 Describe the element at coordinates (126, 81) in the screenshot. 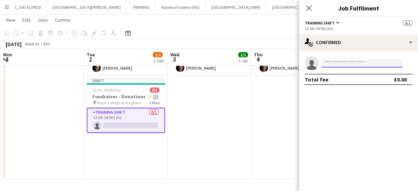

I see `div: Draft` at that location.